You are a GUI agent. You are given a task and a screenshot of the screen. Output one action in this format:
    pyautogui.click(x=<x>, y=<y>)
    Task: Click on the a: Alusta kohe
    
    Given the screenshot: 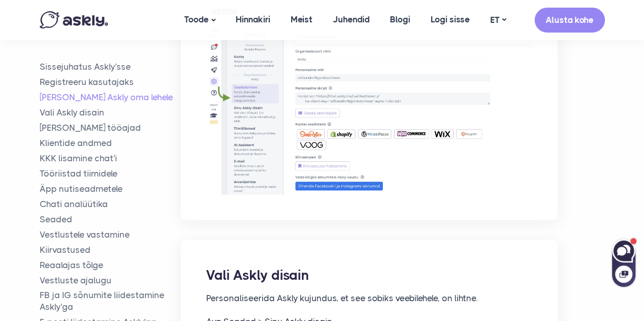 What is the action you would take?
    pyautogui.click(x=570, y=20)
    